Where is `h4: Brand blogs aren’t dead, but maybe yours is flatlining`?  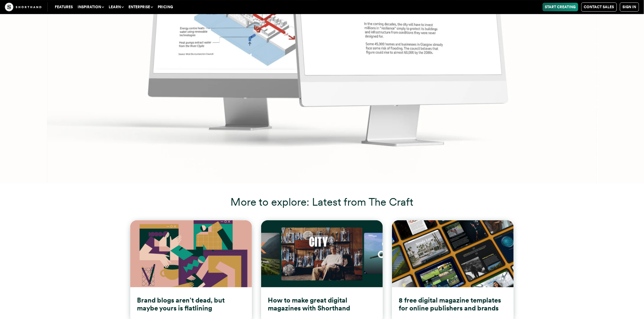
h4: Brand blogs aren’t dead, but maybe yours is flatlining is located at coordinates (191, 304).